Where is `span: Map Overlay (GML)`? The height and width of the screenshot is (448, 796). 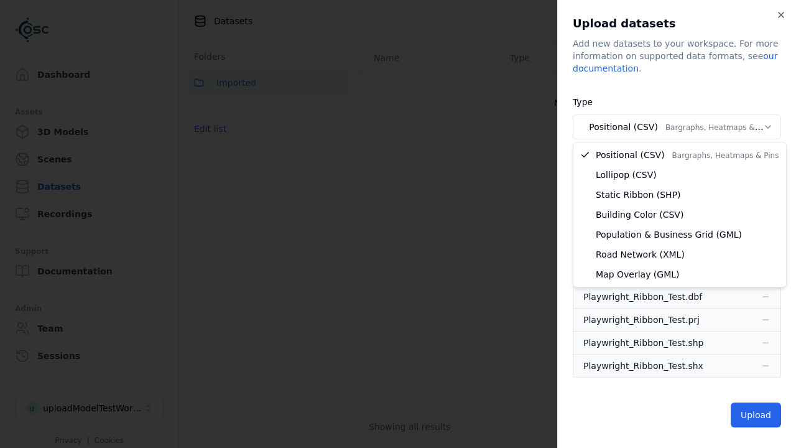
span: Map Overlay (GML) is located at coordinates (638, 274).